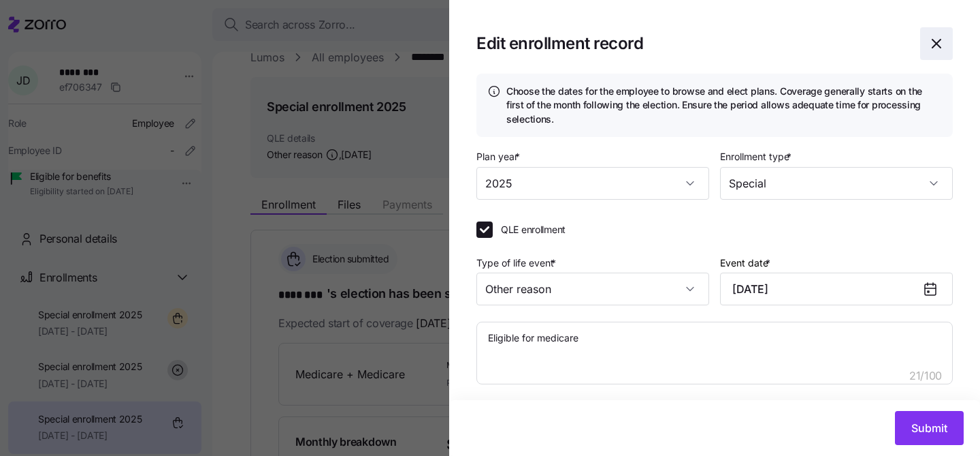 This screenshot has width=980, height=456. I want to click on span: QLE enrollment, so click(532, 230).